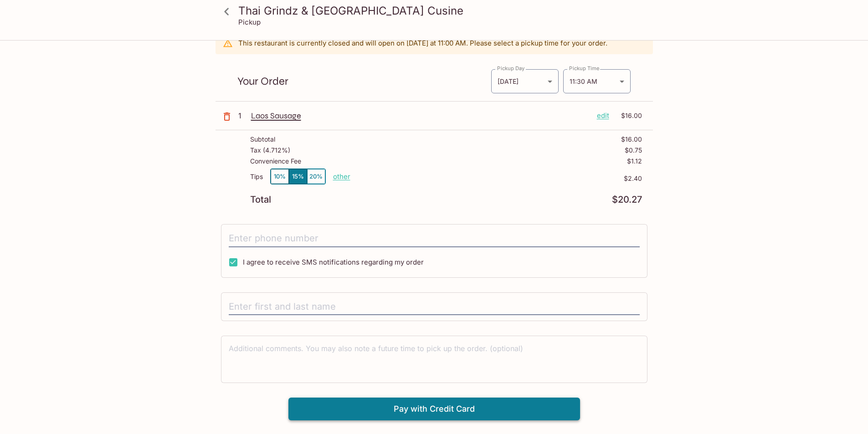  I want to click on label: Pickup Time, so click(584, 68).